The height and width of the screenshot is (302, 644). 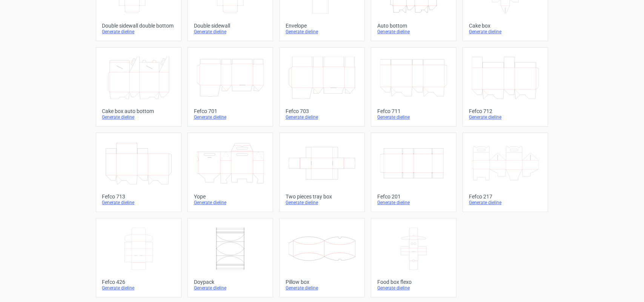 What do you see at coordinates (413, 87) in the screenshot?
I see `a: Fefco 711Generate dieline` at bounding box center [413, 87].